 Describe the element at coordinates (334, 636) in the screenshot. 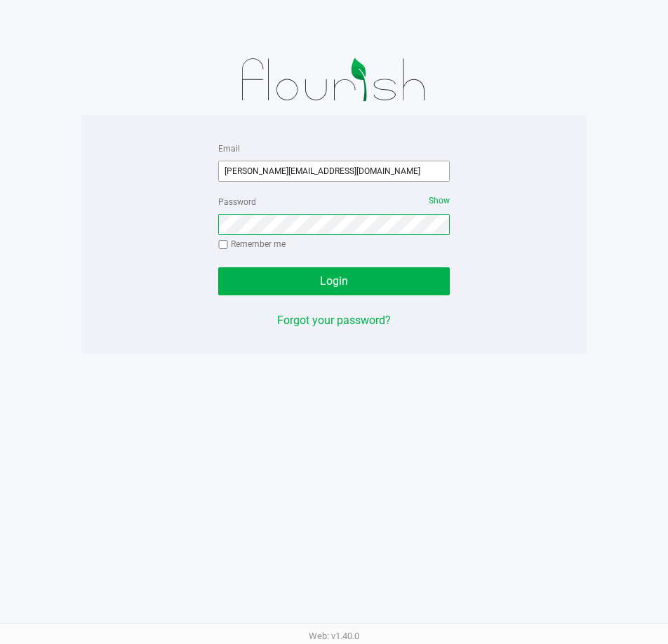

I see `span: Web: v1.40.0` at that location.